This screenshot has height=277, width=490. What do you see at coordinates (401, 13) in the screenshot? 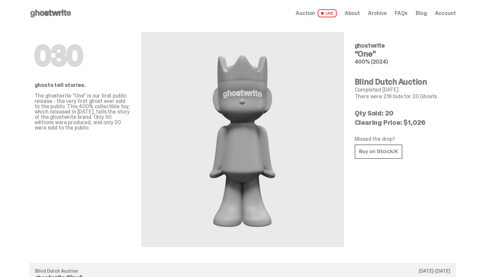
I see `a: FAQs` at bounding box center [401, 13].